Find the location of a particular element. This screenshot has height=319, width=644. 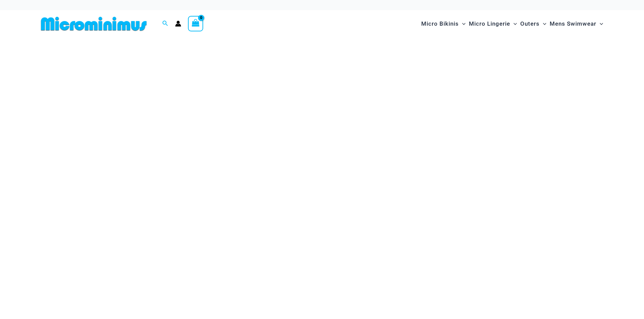

span: Micro Lingerie is located at coordinates (490, 23).